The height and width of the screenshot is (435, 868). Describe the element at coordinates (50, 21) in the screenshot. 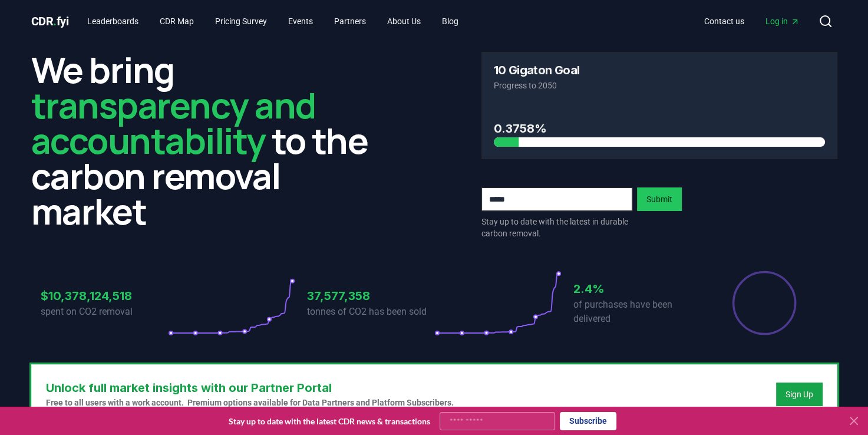

I see `a: CDR.fyi` at that location.